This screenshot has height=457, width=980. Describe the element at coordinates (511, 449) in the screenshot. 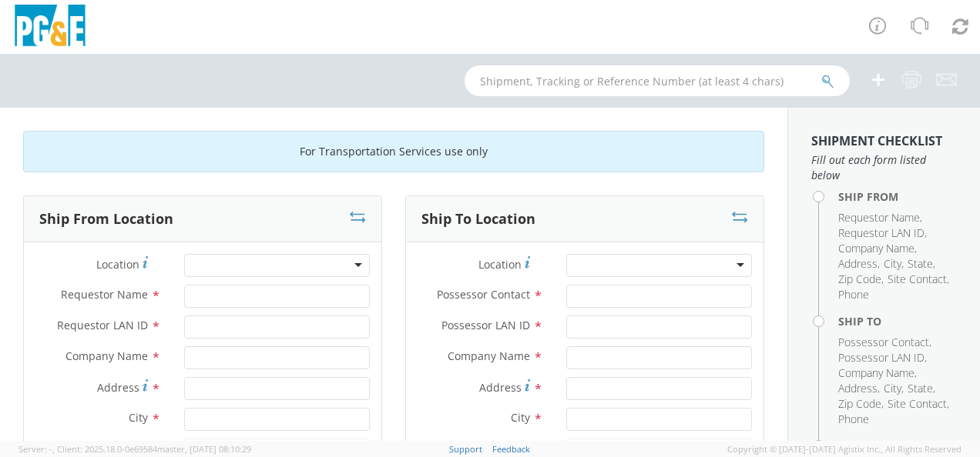

I see `a: Feedback` at that location.